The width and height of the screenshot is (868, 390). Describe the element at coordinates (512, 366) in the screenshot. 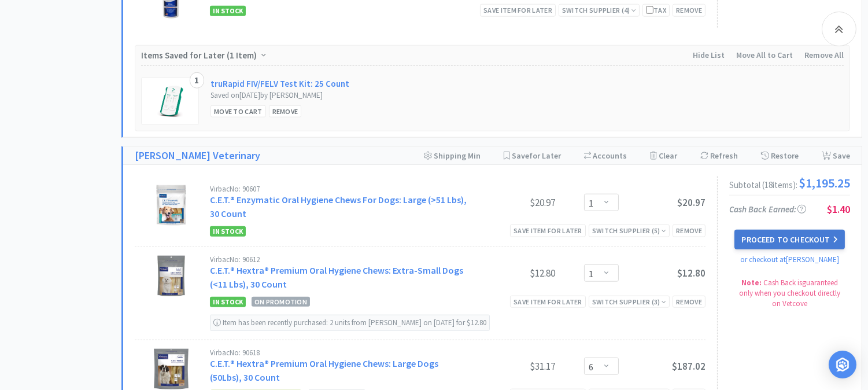

I see `div: $31.17` at that location.